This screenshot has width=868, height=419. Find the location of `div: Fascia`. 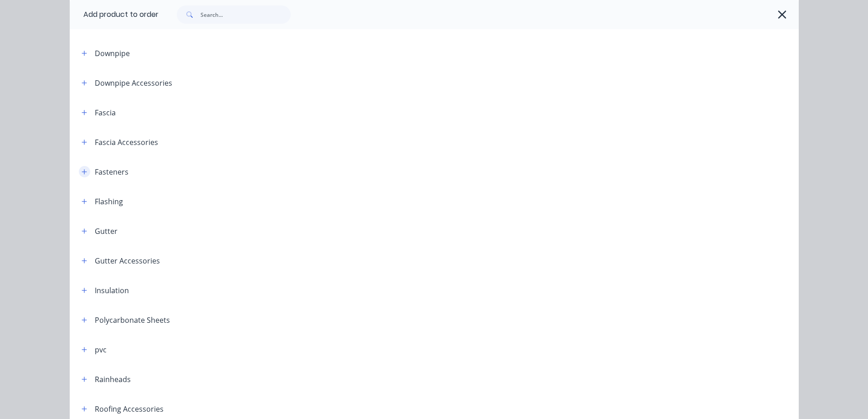

div: Fascia is located at coordinates (105, 112).